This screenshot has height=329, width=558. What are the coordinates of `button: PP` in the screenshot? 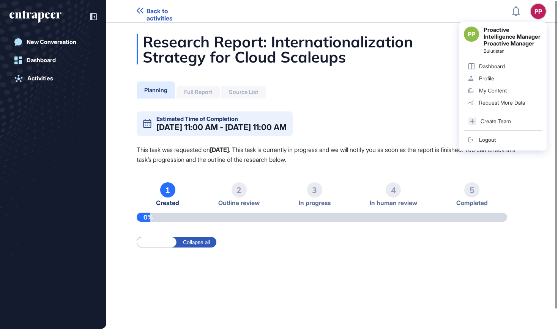 It's located at (538, 11).